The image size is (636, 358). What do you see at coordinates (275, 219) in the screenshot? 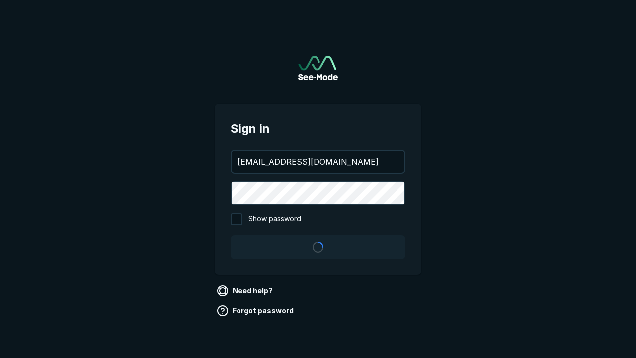
I see `span: Show password` at bounding box center [275, 219].